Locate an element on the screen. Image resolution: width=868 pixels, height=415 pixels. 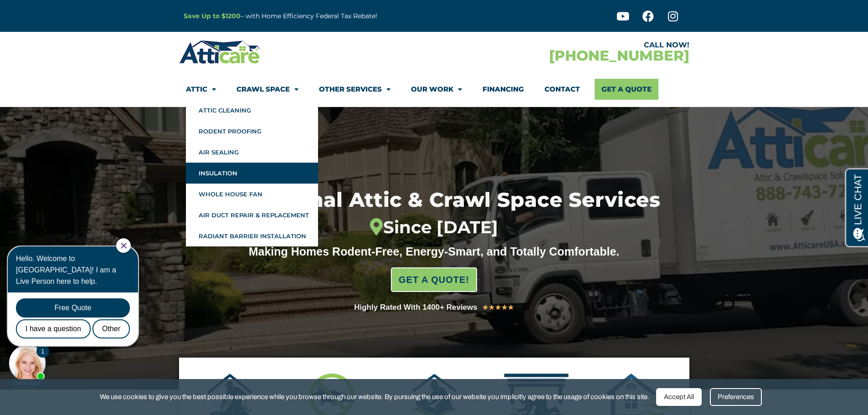
a: GET A QUOTE! is located at coordinates (434, 280).